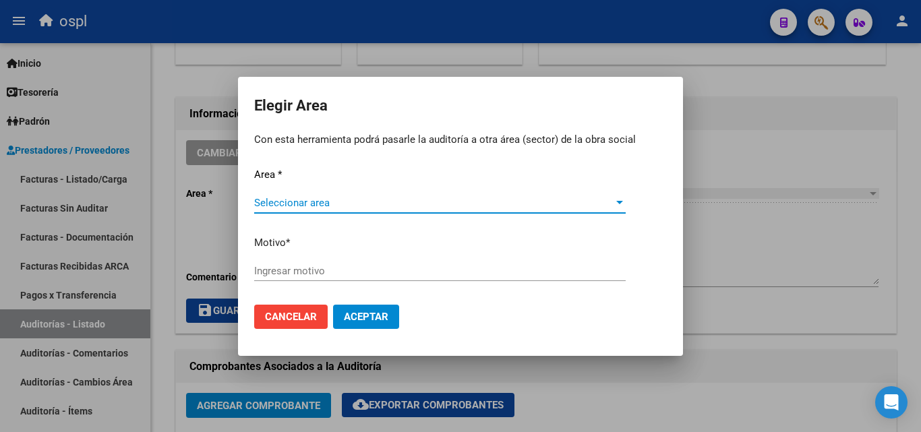  Describe the element at coordinates (366, 317) in the screenshot. I see `button: Aceptar` at that location.